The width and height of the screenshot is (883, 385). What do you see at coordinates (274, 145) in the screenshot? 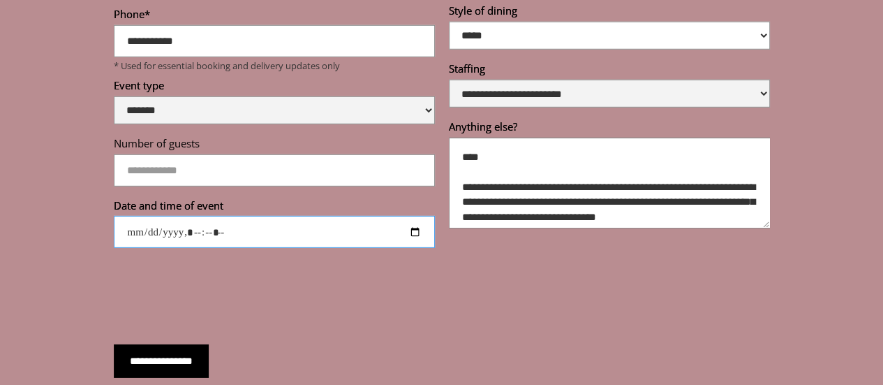
I see `label: Number of guests` at bounding box center [274, 145].